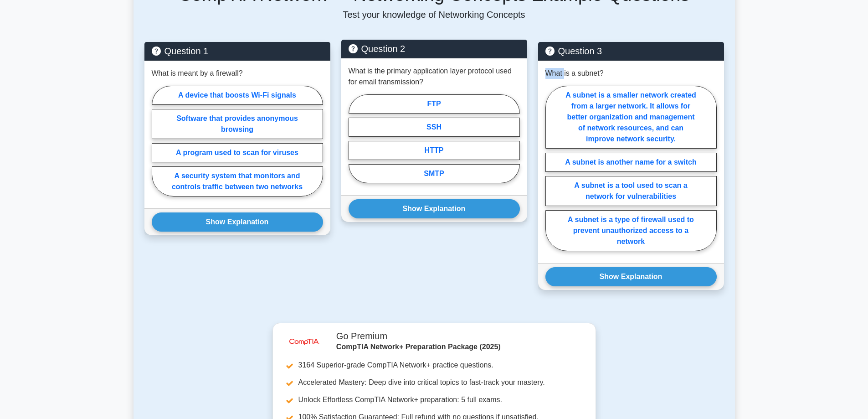 The width and height of the screenshot is (868, 419). Describe the element at coordinates (197, 73) in the screenshot. I see `p: What is meant by a firewall?` at that location.